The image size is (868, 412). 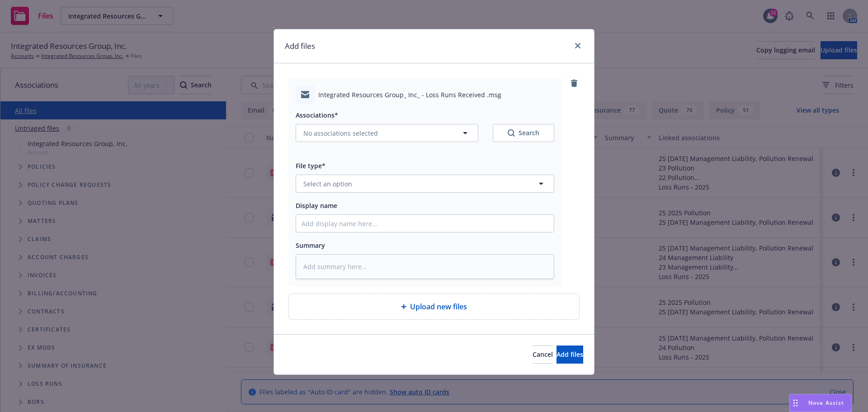 What do you see at coordinates (310, 245) in the screenshot?
I see `span: Summary` at bounding box center [310, 245].